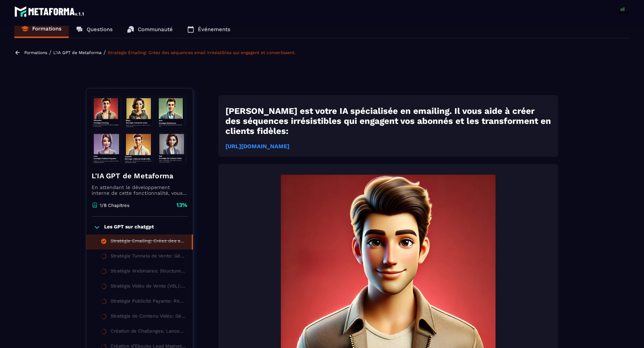 This screenshot has height=348, width=644. Describe the element at coordinates (148, 287) in the screenshot. I see `div: Stratégie Vidéo de Vente (VSL): Concevez une vidéo de vente puissante qui transforme les prospect...` at that location.